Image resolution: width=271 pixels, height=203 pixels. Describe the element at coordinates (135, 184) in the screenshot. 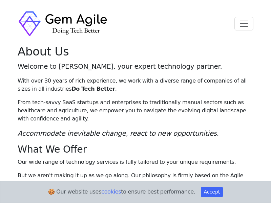

I see `p: But we aren't making it up as we go along. Our philosophy is firmly based on the Agile Manifesto ...` at that location.